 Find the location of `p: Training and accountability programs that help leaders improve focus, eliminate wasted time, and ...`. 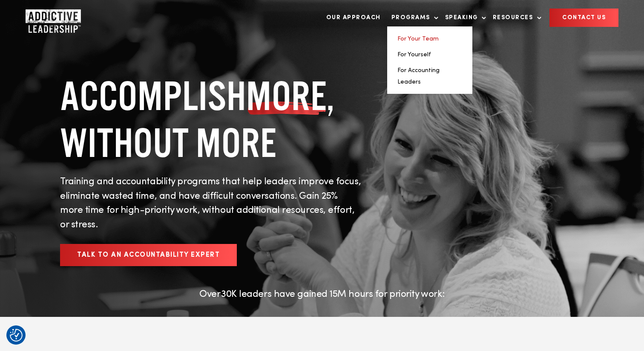

p: Training and accountability programs that help leaders improve focus, eliminate wasted time, and ... is located at coordinates (211, 204).